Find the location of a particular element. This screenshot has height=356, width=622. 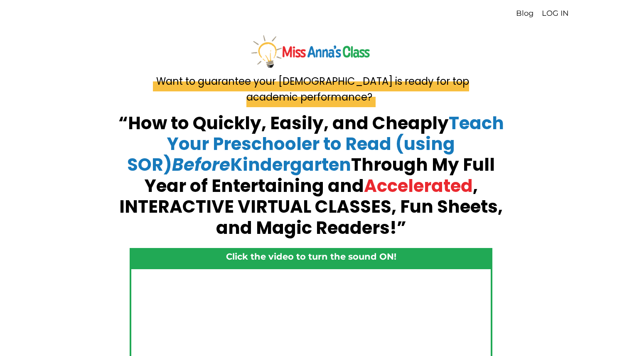

span: Teach Your Preschooler to Read (using SOR) Kindergarten is located at coordinates (316, 144).